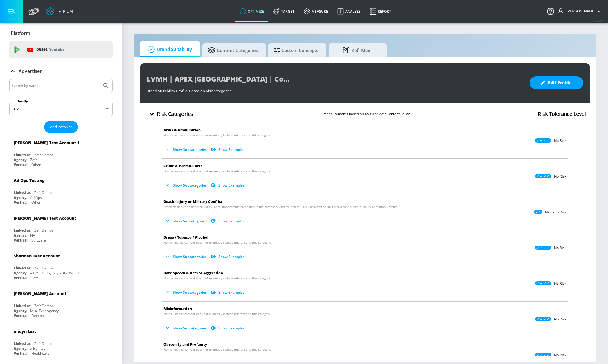 The height and width of the screenshot is (364, 608). What do you see at coordinates (61, 341) in the screenshot?
I see `div: alicyn testLinked as:Zefr DemosAgency:alicyn testVertical:Healthcare` at bounding box center [61, 341].